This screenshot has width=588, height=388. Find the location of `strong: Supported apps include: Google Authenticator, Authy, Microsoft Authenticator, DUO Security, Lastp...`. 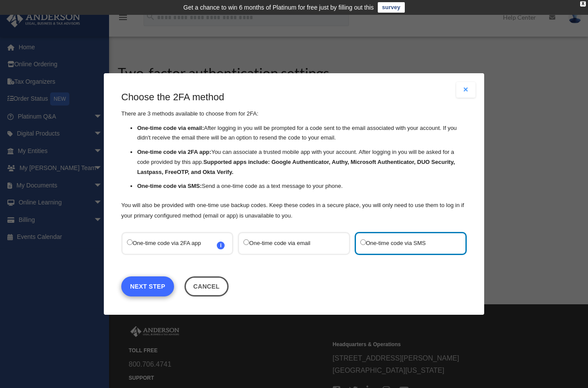

strong: Supported apps include: Google Authenticator, Authy, Microsoft Authenticator, DUO Security, Lastp... is located at coordinates (296, 167).